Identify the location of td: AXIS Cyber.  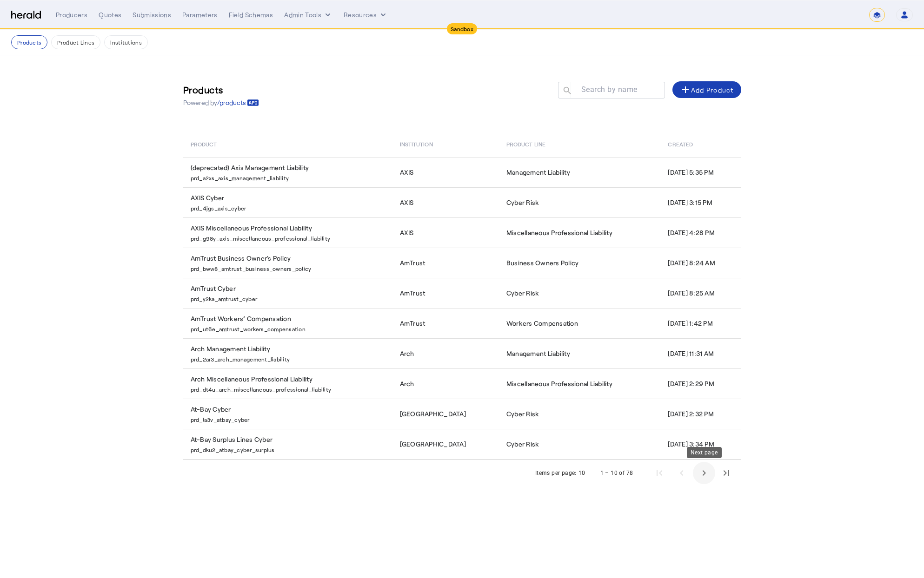
(288, 203).